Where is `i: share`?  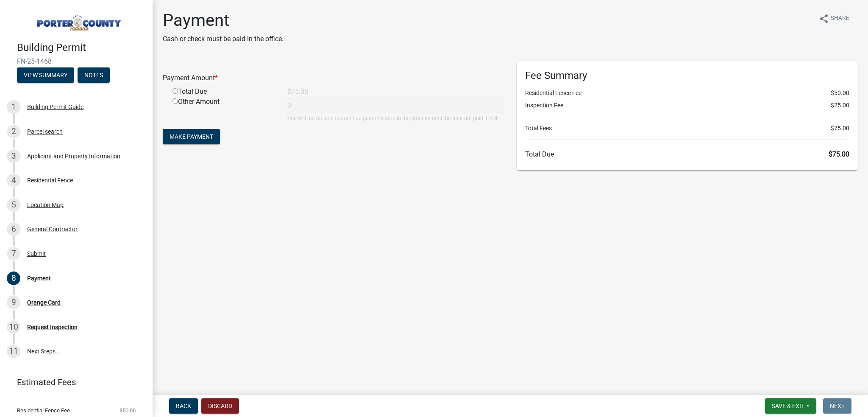
i: share is located at coordinates (824, 19).